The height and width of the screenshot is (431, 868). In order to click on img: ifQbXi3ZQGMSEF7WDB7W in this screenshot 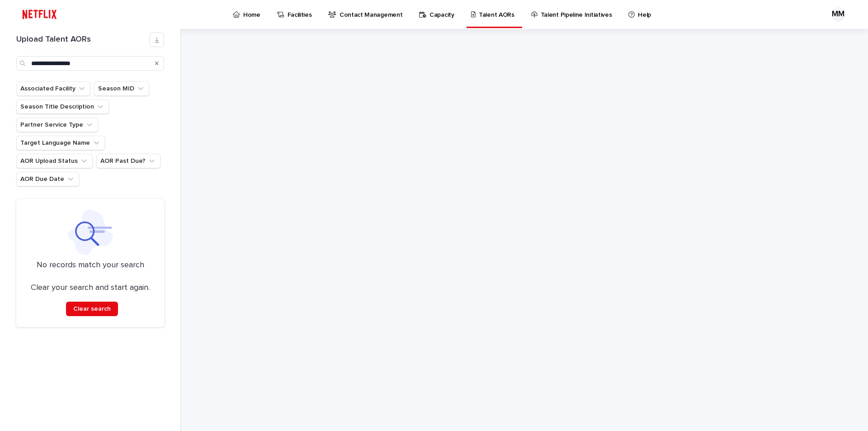, I will do `click(39, 14)`.